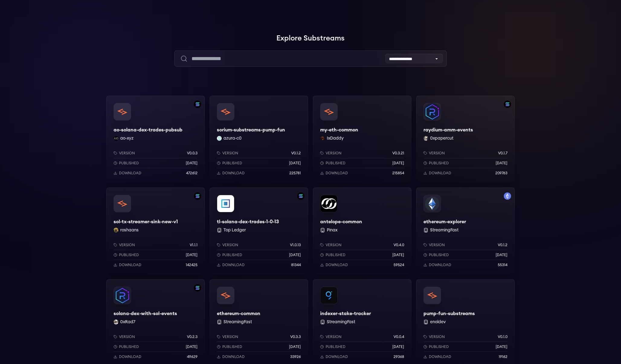 Image resolution: width=621 pixels, height=364 pixels. What do you see at coordinates (192, 357) in the screenshot?
I see `p: 49629` at bounding box center [192, 357].